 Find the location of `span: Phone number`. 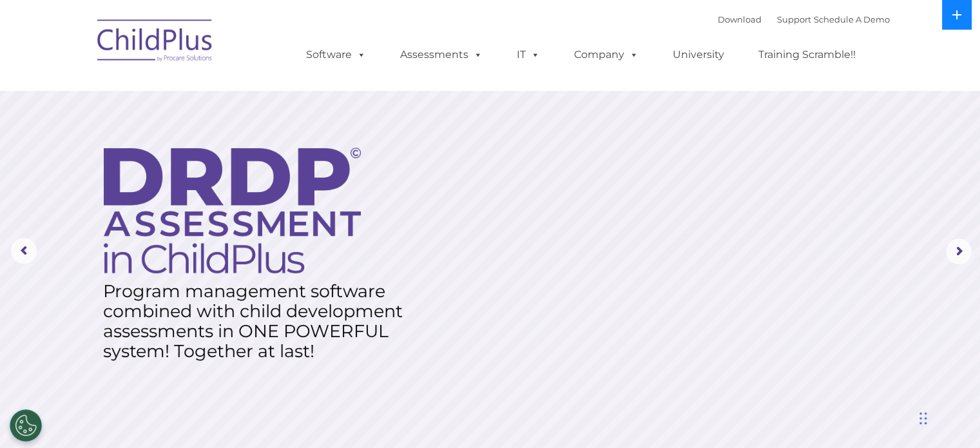

span: Phone number is located at coordinates (206, 143).